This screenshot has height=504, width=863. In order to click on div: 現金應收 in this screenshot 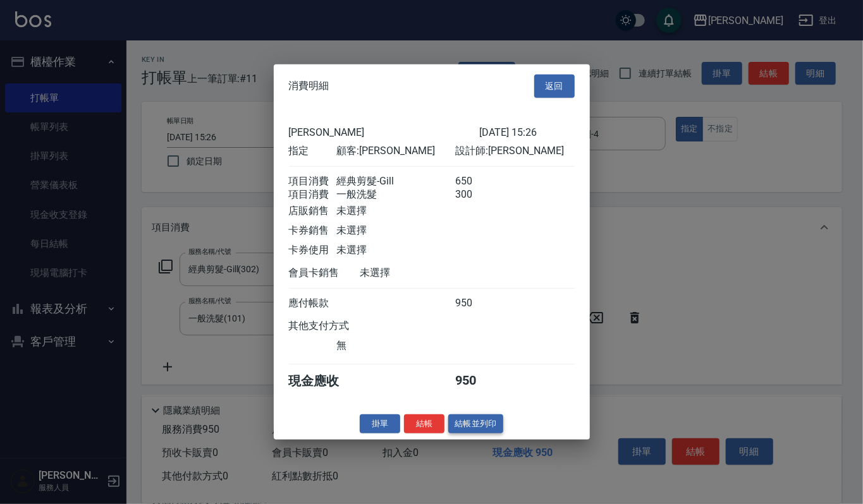, I will do `click(324, 380)`.